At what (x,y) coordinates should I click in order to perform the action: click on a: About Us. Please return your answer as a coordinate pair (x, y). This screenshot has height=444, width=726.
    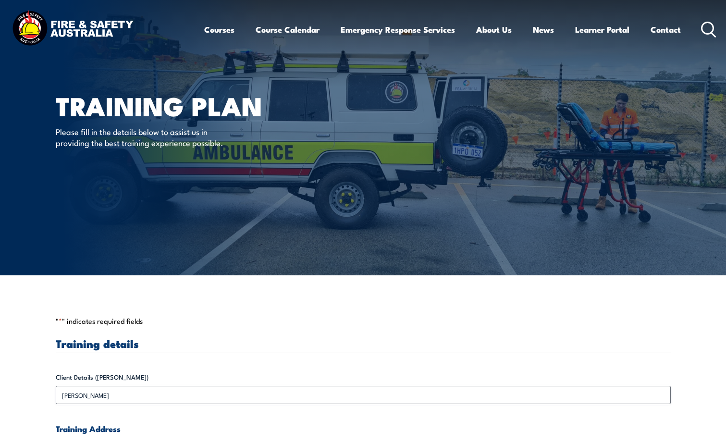
    Looking at the image, I should click on (494, 29).